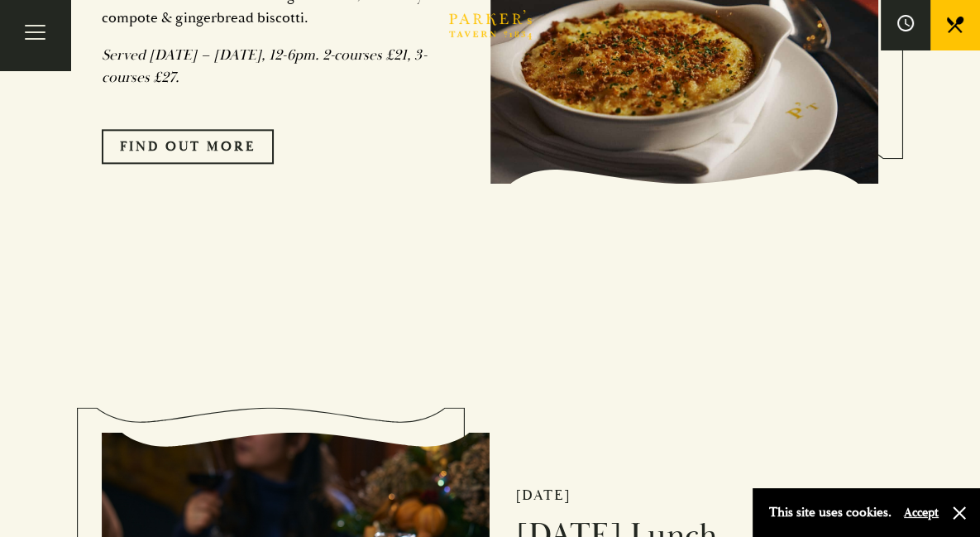 This screenshot has width=980, height=537. Describe the element at coordinates (188, 146) in the screenshot. I see `a: FIND OUT MORE` at that location.